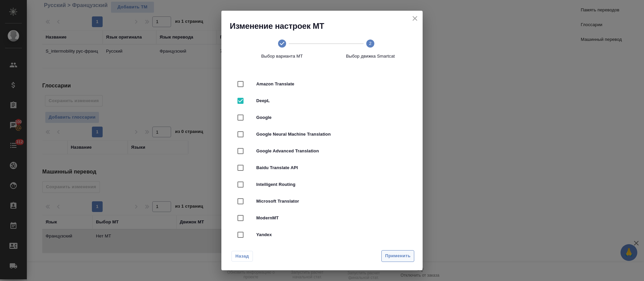 The height and width of the screenshot is (281, 644). Describe the element at coordinates (332, 218) in the screenshot. I see `span: ModernMT` at that location.